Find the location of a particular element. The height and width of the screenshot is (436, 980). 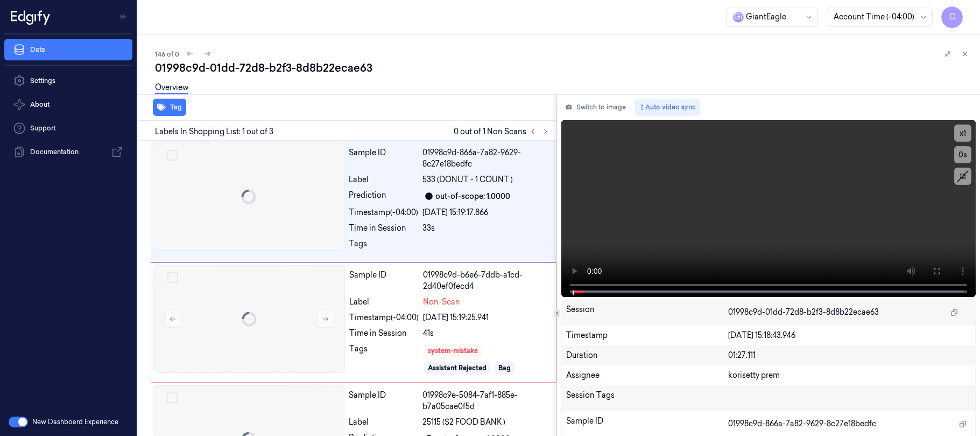

a: Data is located at coordinates (68, 50).